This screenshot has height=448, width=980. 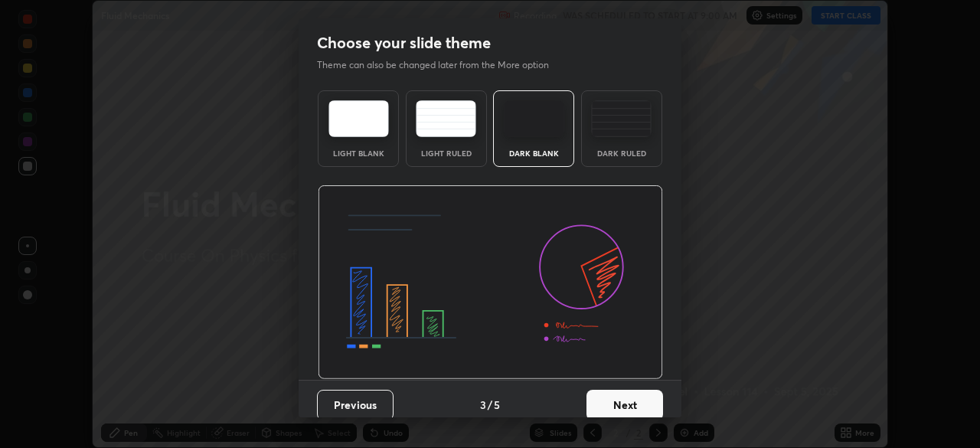 What do you see at coordinates (355, 405) in the screenshot?
I see `button: Previous` at bounding box center [355, 405].